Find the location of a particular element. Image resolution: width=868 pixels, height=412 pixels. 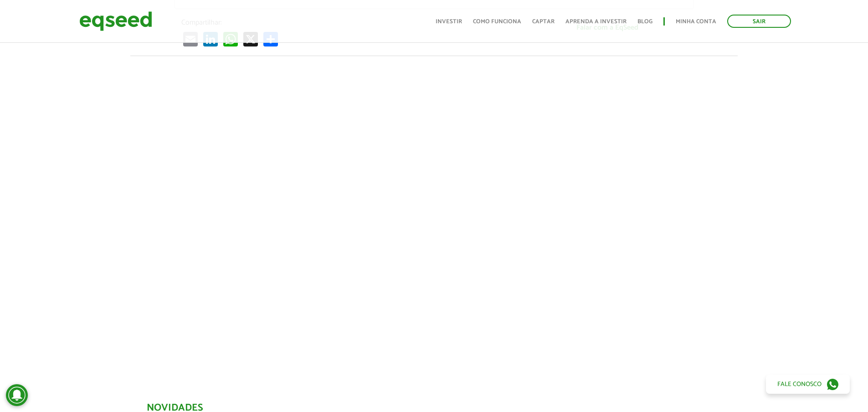

a: Blog is located at coordinates (644, 22).